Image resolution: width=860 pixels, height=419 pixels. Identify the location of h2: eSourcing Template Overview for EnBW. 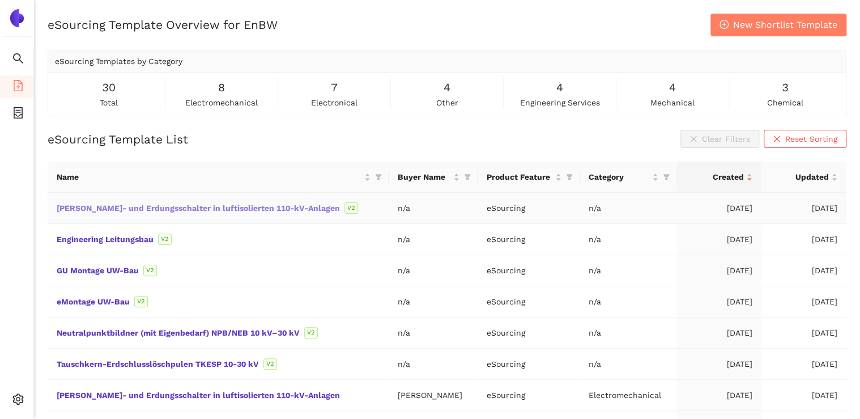
(163, 24).